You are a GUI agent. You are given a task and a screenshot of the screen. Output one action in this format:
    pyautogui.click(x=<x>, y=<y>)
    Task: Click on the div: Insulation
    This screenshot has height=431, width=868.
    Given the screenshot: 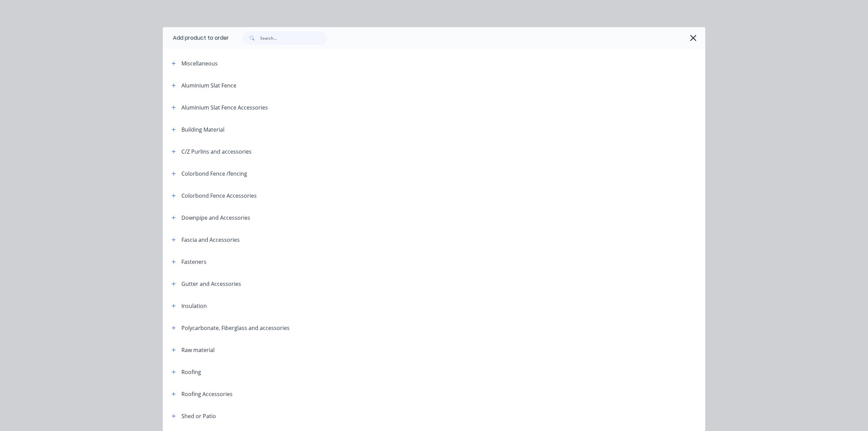 What is the action you would take?
    pyautogui.click(x=194, y=306)
    